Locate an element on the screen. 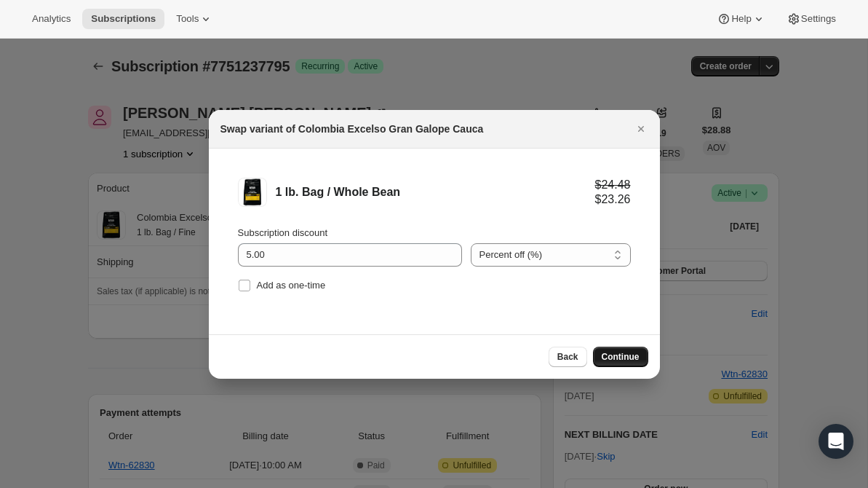 The image size is (868, 488). span: Tools is located at coordinates (187, 19).